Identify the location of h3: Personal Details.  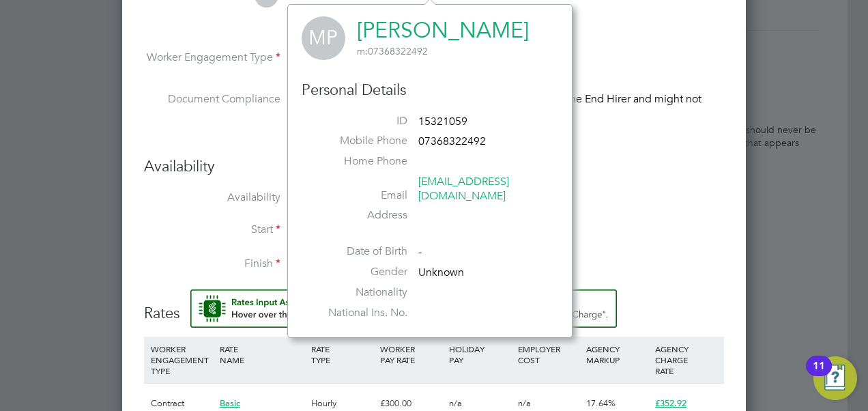
(430, 90).